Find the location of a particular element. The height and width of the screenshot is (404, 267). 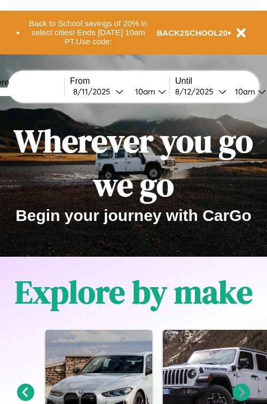

div: 8 / 11 / 2025 is located at coordinates (94, 91).